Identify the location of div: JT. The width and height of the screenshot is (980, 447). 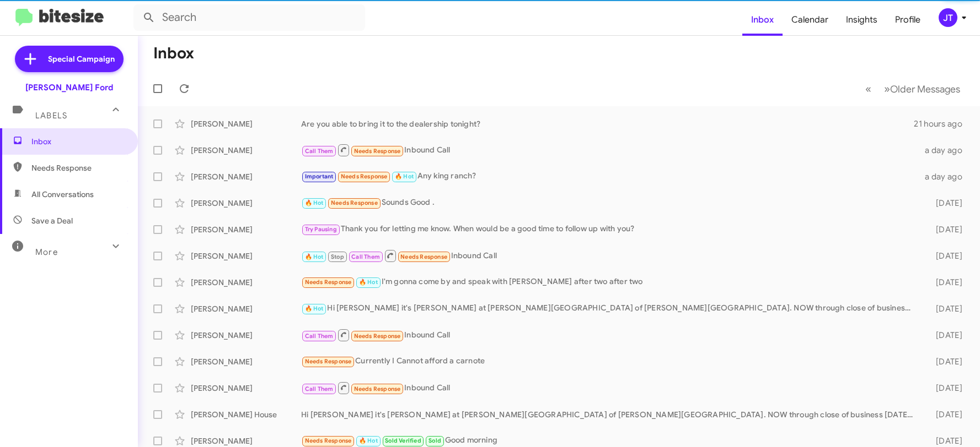
(948, 18).